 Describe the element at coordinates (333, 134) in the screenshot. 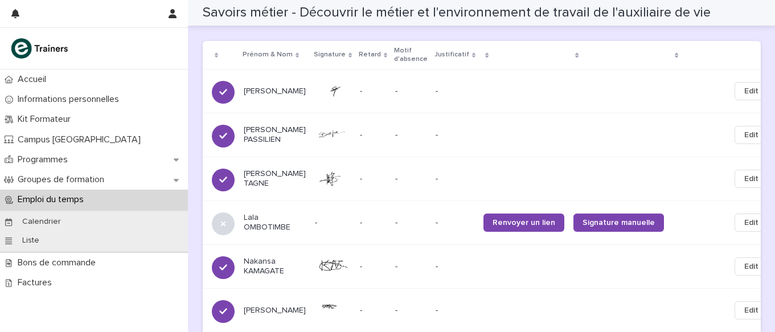

I see `img: YwNnSZJ_cSarE295SrdiS8m7DW82zxjcBzcsS4x5tDA` at that location.